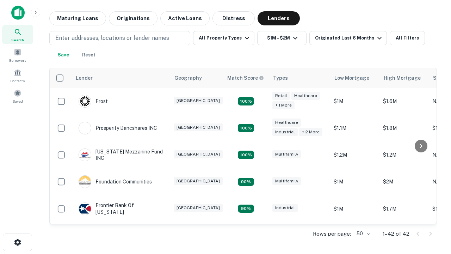  I want to click on div: Capitalize uses an advanced AI algorithm to match your search with the best lender. The match sco..., so click(246, 78).